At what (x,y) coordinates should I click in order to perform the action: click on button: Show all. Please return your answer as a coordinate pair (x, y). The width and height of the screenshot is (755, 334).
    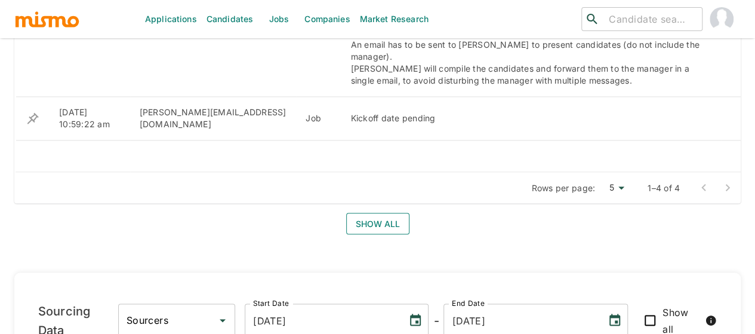
    Looking at the image, I should click on (378, 223).